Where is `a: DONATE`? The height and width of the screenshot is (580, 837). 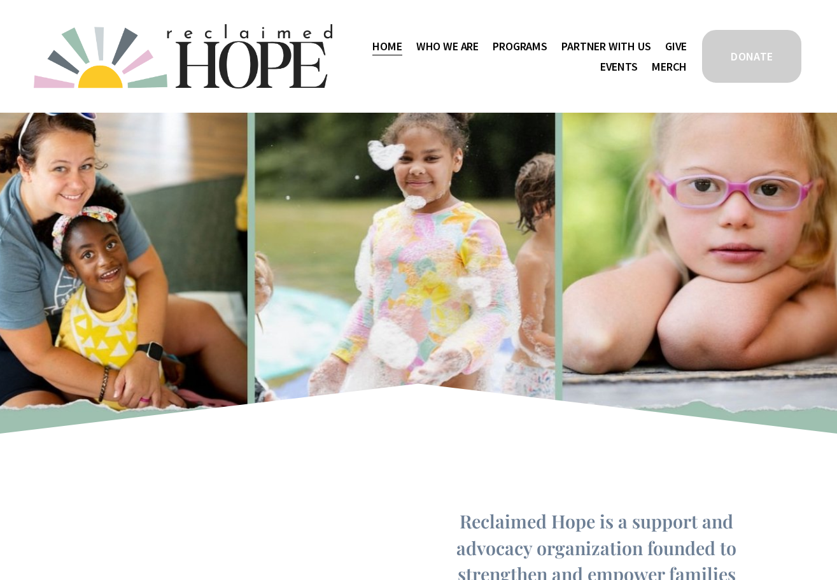
a: DONATE is located at coordinates (752, 56).